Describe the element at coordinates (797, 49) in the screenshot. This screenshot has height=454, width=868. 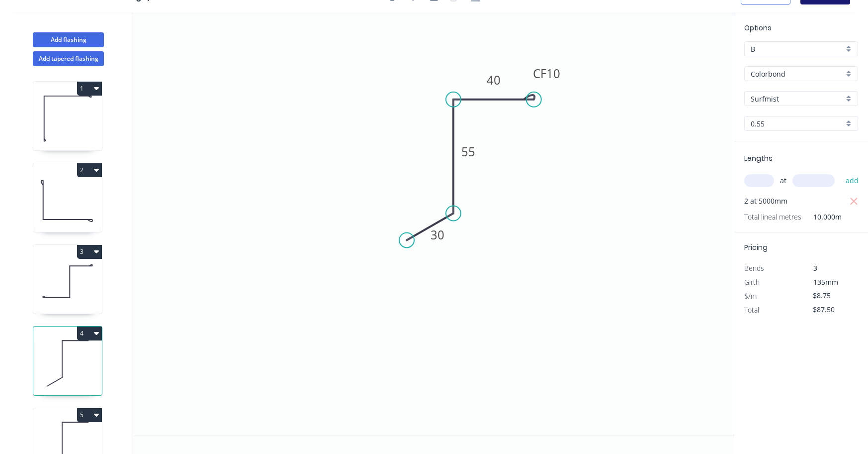
I see `input: Price level` at that location.